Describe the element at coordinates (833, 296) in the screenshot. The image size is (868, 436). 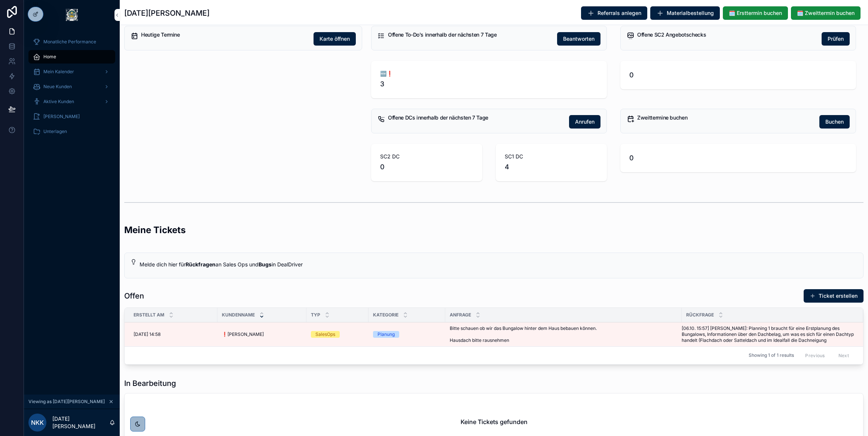
I see `a: Ticket erstellen` at that location.